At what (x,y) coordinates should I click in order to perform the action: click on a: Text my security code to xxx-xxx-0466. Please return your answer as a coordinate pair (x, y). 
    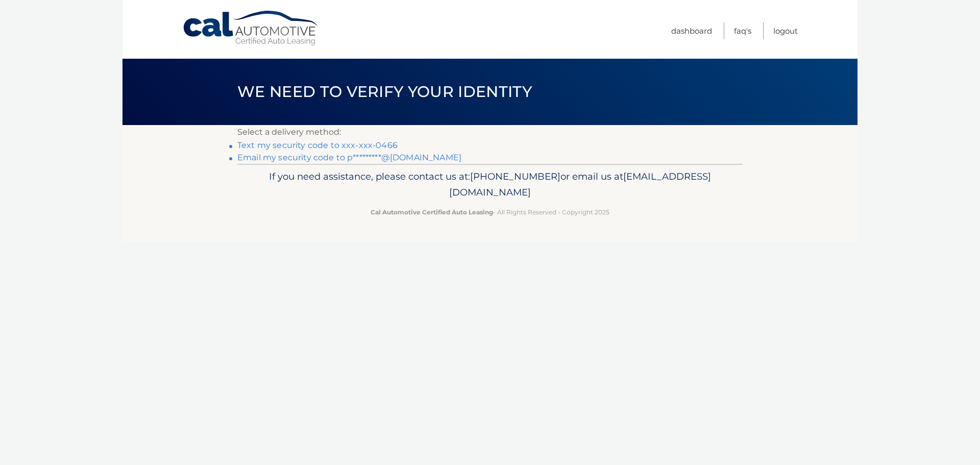
    Looking at the image, I should click on (318, 145).